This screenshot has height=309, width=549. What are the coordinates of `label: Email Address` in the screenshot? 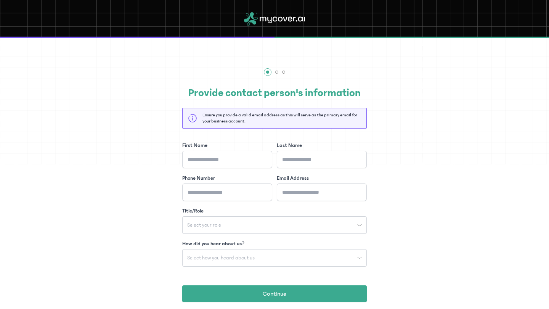 It's located at (293, 178).